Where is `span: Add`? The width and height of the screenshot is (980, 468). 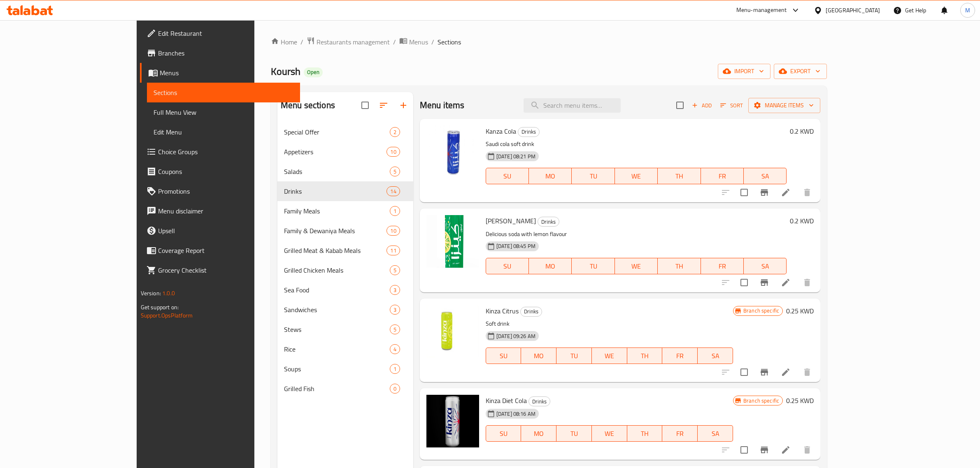
span: Add is located at coordinates (701, 105).